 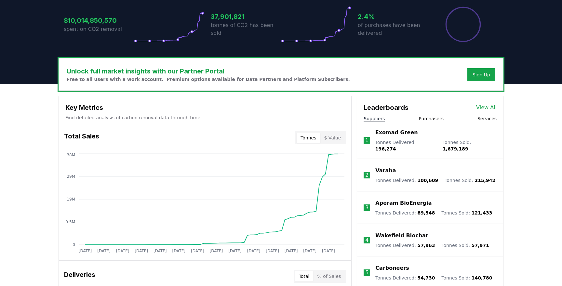 I want to click on button: Total, so click(x=304, y=276).